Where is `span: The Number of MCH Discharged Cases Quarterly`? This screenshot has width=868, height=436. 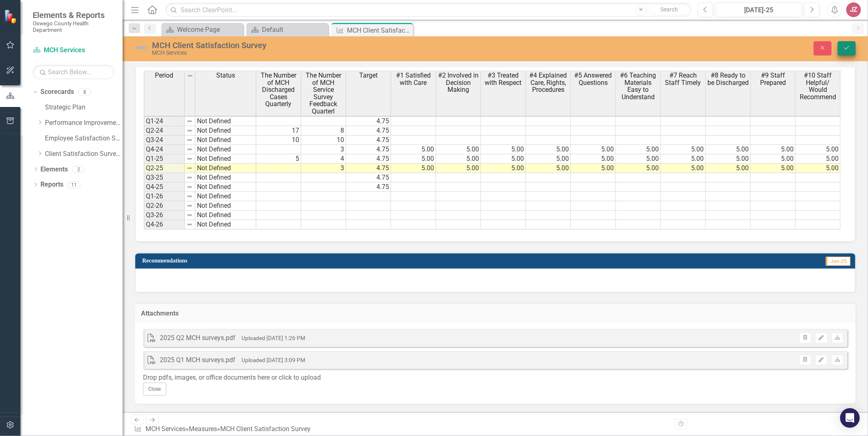 span: The Number of MCH Discharged Cases Quarterly is located at coordinates (278, 90).